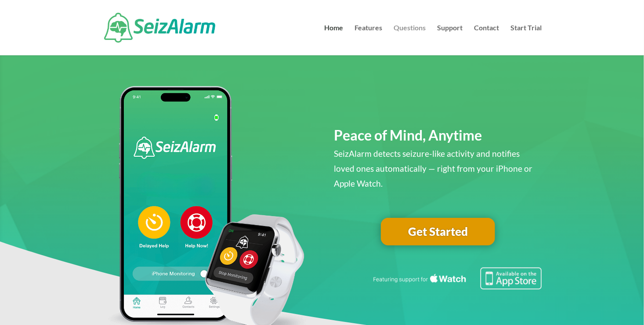 The width and height of the screenshot is (644, 325). What do you see at coordinates (334, 40) in the screenshot?
I see `a: Home` at bounding box center [334, 40].